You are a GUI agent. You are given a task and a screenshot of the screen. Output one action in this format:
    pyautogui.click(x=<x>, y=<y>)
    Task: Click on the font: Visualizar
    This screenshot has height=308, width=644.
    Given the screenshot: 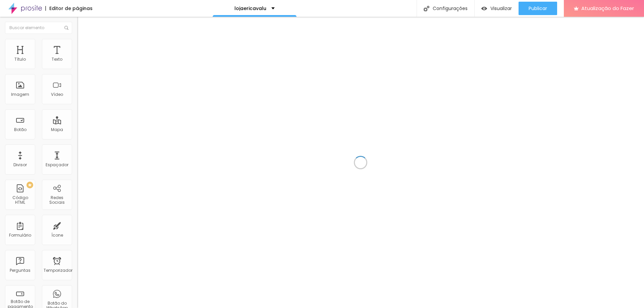 What is the action you would take?
    pyautogui.click(x=501, y=8)
    